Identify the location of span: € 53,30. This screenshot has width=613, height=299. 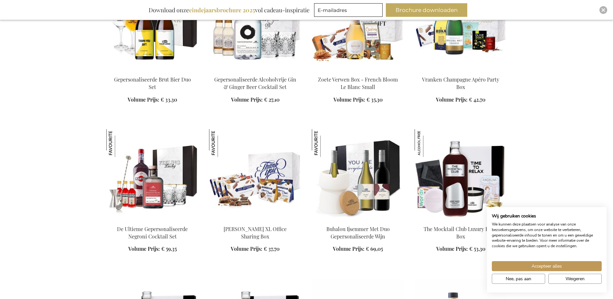
(478, 248).